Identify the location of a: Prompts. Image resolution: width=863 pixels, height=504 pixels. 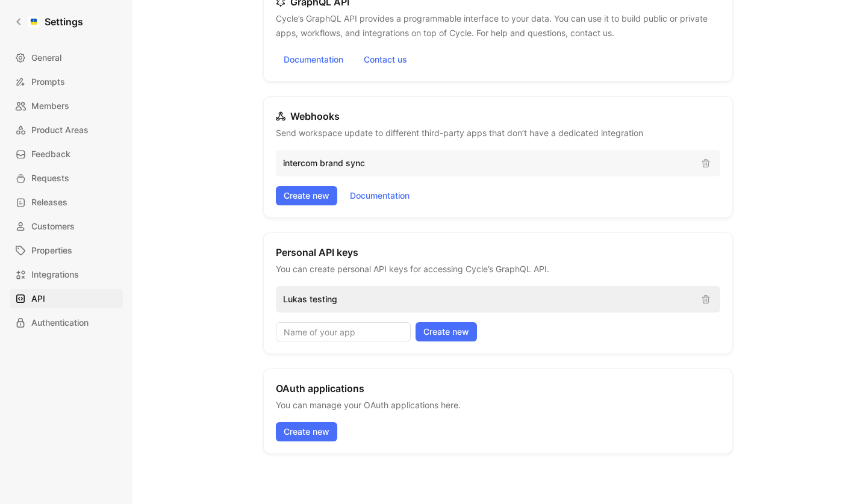
(66, 82).